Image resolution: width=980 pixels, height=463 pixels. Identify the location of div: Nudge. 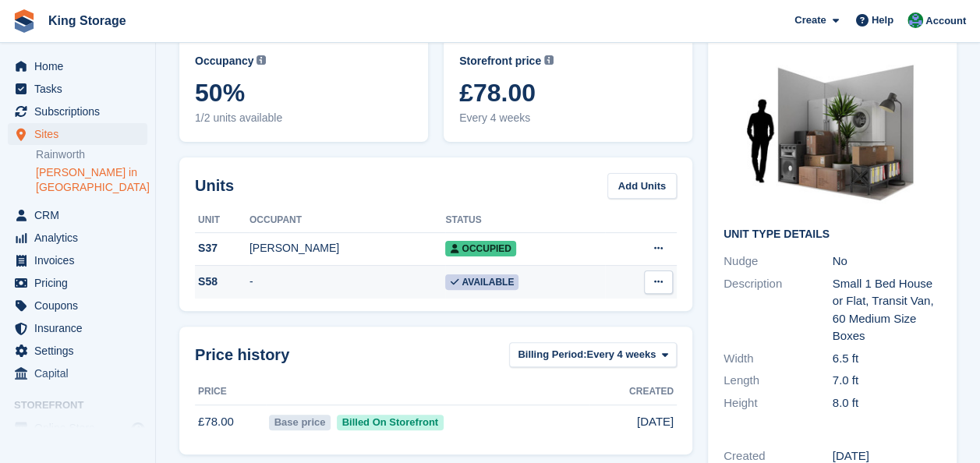
(778, 261).